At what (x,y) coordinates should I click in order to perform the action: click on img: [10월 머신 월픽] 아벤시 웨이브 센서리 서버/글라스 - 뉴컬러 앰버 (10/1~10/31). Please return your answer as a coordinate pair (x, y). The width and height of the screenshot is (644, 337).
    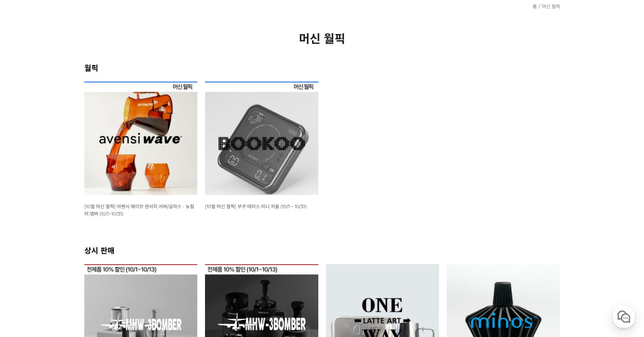
    Looking at the image, I should click on (141, 138).